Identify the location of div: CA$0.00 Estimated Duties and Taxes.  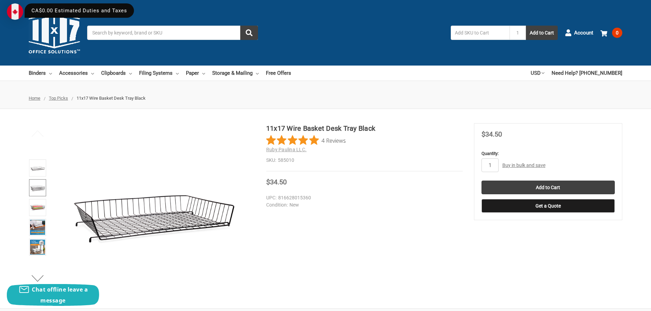
(79, 11).